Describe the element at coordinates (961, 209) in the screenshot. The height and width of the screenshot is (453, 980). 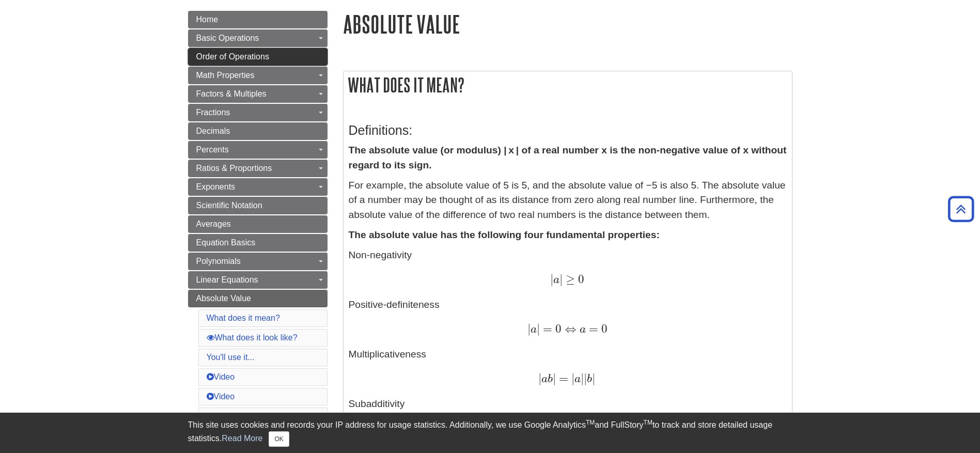
I see `a: Back to Top` at that location.